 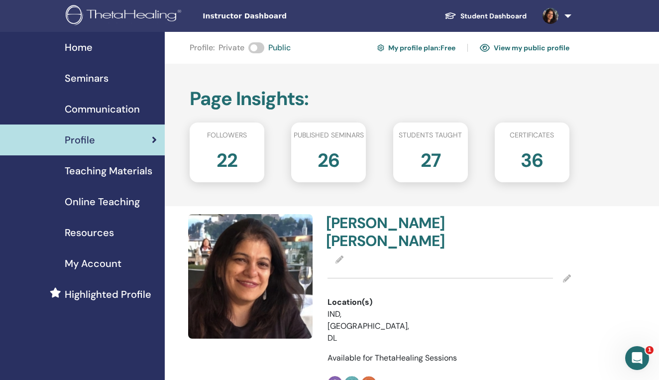 I want to click on img: logo.png, so click(x=125, y=16).